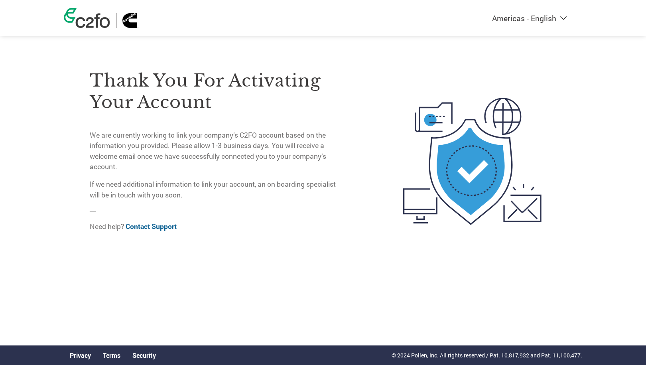 The width and height of the screenshot is (646, 365). I want to click on img: c2fo logo, so click(87, 18).